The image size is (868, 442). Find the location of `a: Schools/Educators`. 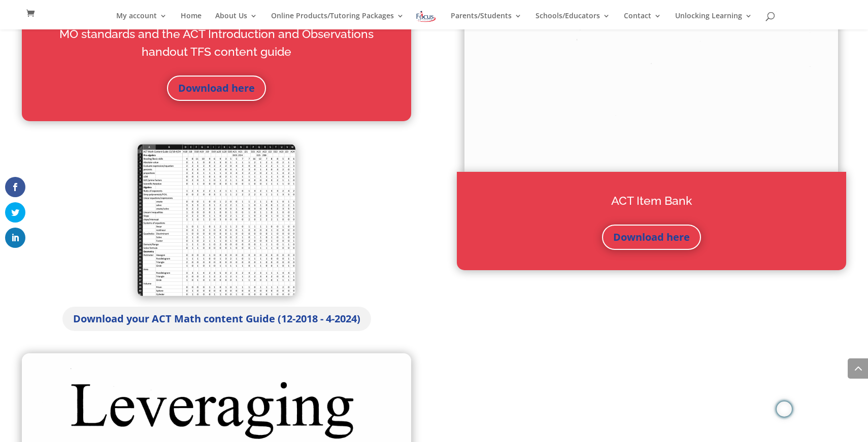

a: Schools/Educators is located at coordinates (573, 21).